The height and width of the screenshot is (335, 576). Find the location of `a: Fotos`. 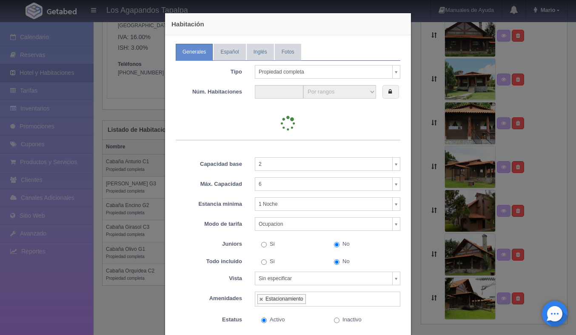

a: Fotos is located at coordinates (288, 52).